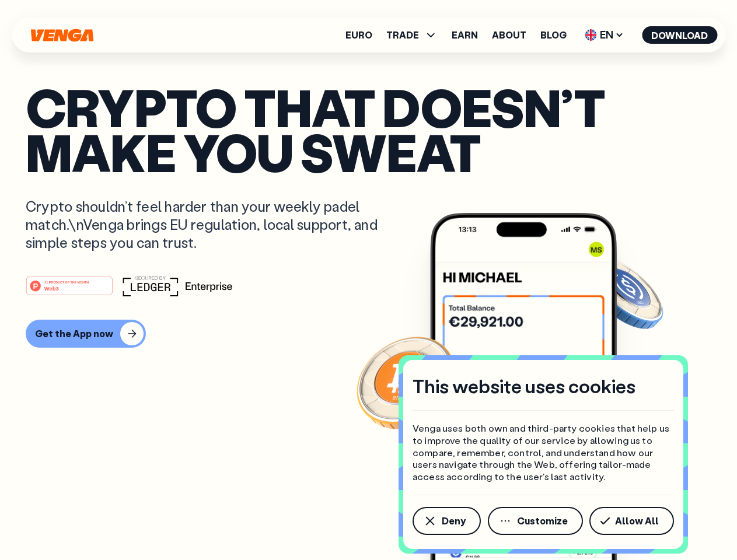 This screenshot has width=737, height=560. Describe the element at coordinates (359, 35) in the screenshot. I see `a: Euro` at that location.